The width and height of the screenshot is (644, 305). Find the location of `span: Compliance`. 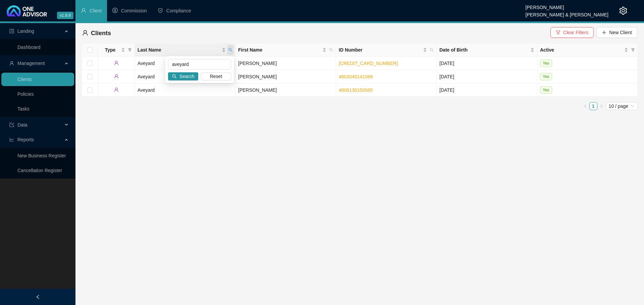

span: Compliance is located at coordinates (179, 11).